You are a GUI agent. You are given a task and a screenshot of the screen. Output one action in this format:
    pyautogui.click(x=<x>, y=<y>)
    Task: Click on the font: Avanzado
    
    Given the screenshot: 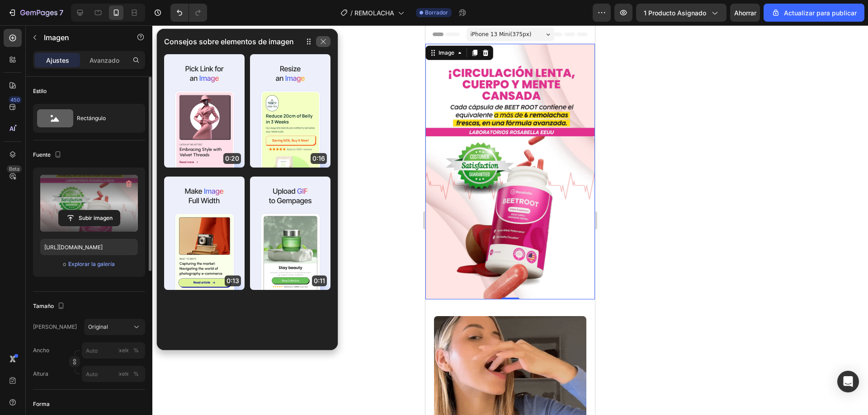 What is the action you would take?
    pyautogui.click(x=104, y=60)
    